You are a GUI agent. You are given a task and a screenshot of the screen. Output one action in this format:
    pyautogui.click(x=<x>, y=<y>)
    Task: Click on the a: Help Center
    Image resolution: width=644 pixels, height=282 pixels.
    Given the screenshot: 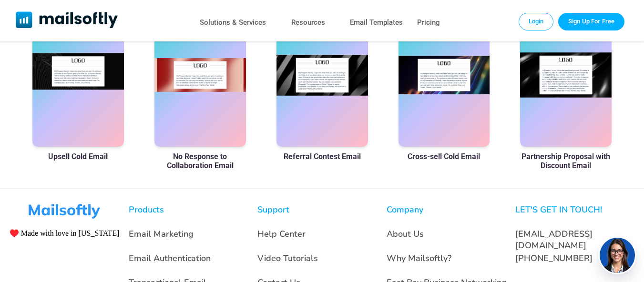 What is the action you would take?
    pyautogui.click(x=281, y=234)
    